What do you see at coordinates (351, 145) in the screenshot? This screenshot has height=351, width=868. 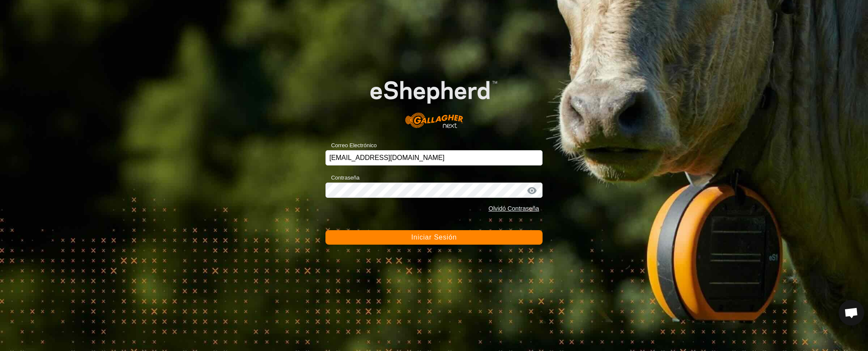 I see `label: Correo Electrónico` at bounding box center [351, 145].